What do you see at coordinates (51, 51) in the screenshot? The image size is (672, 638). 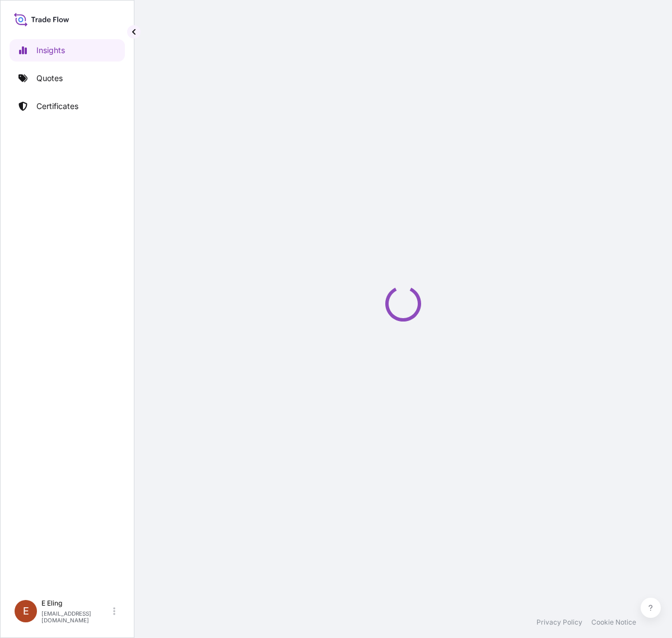 I see `p: Insights` at bounding box center [51, 51].